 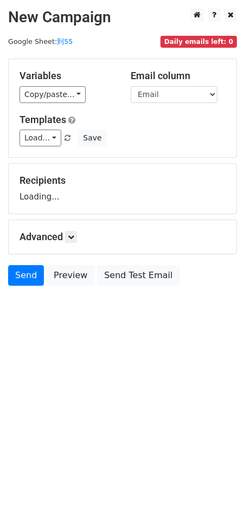 I want to click on a: Send Test Email, so click(x=138, y=276).